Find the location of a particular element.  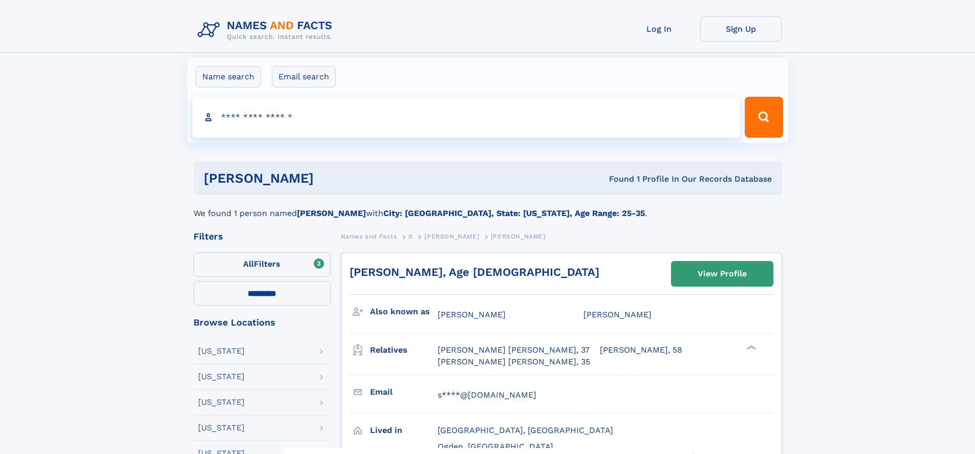

a: View Profile is located at coordinates (722, 274).